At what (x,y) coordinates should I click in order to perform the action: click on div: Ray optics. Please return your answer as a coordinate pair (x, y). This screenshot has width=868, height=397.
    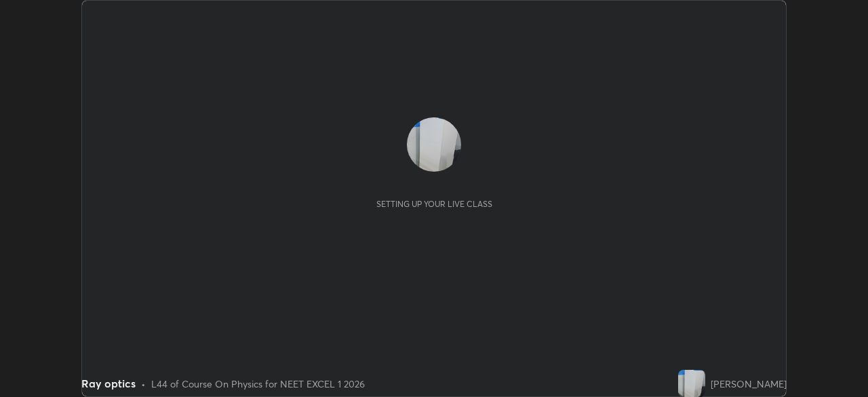
    Looking at the image, I should click on (109, 383).